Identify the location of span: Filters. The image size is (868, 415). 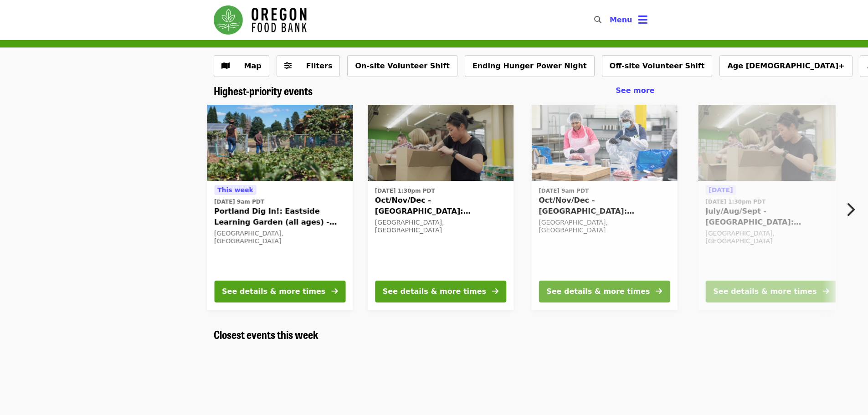
(319, 66).